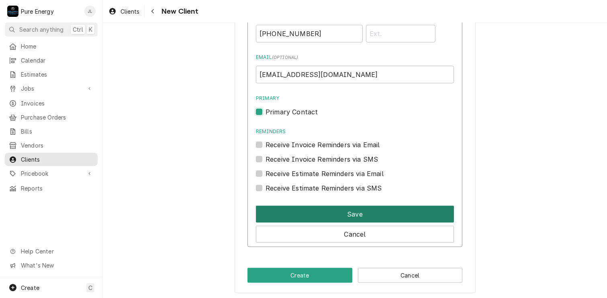  What do you see at coordinates (153, 11) in the screenshot?
I see `button: Navigate back` at bounding box center [153, 11].